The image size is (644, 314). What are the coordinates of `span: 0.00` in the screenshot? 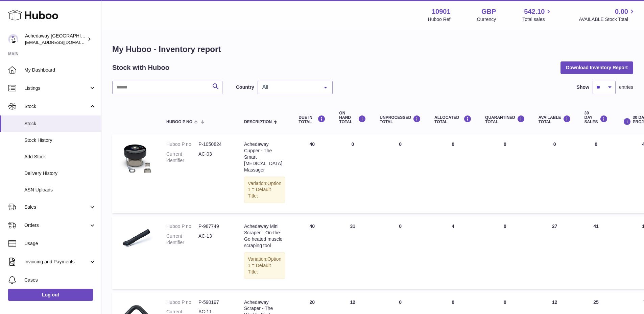 It's located at (621, 11).